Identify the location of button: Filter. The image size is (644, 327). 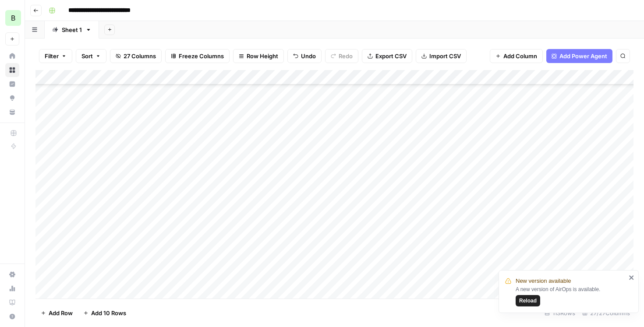
(56, 56).